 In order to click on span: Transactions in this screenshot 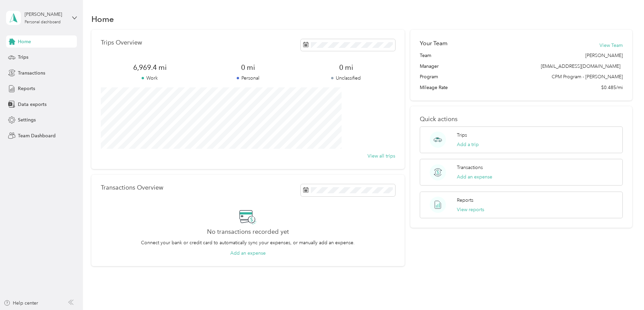, I will do `click(32, 73)`.